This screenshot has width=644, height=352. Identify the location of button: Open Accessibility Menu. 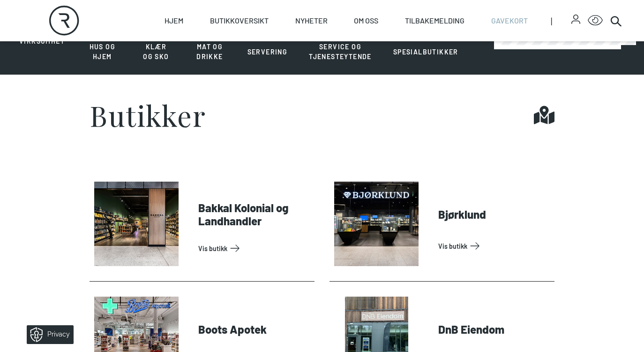
(595, 20).